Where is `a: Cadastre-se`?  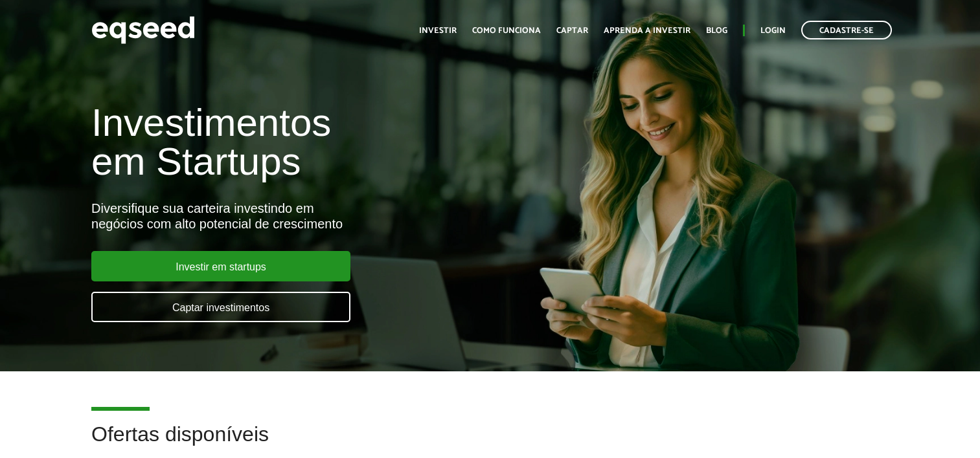
a: Cadastre-se is located at coordinates (846, 30).